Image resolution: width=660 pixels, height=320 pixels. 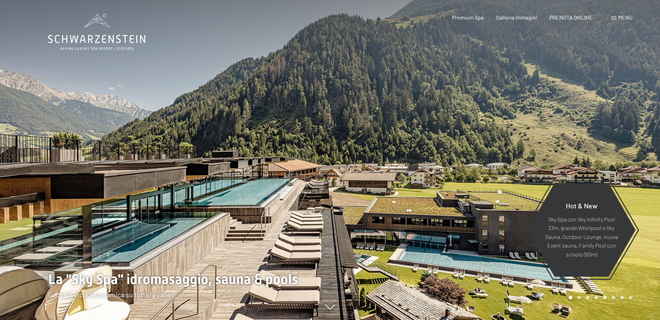 I want to click on span: Menu, so click(x=626, y=17).